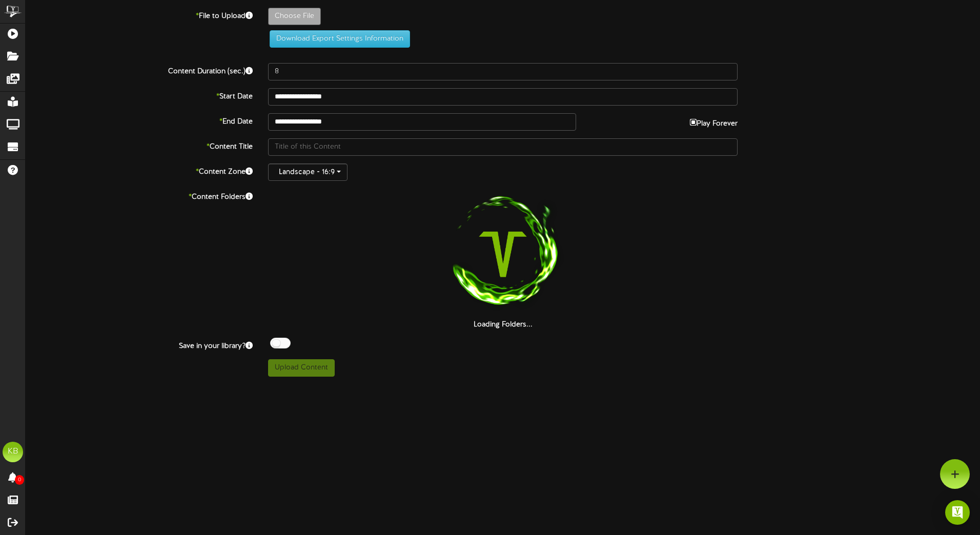  What do you see at coordinates (714, 121) in the screenshot?
I see `label: Play Forever` at bounding box center [714, 121].